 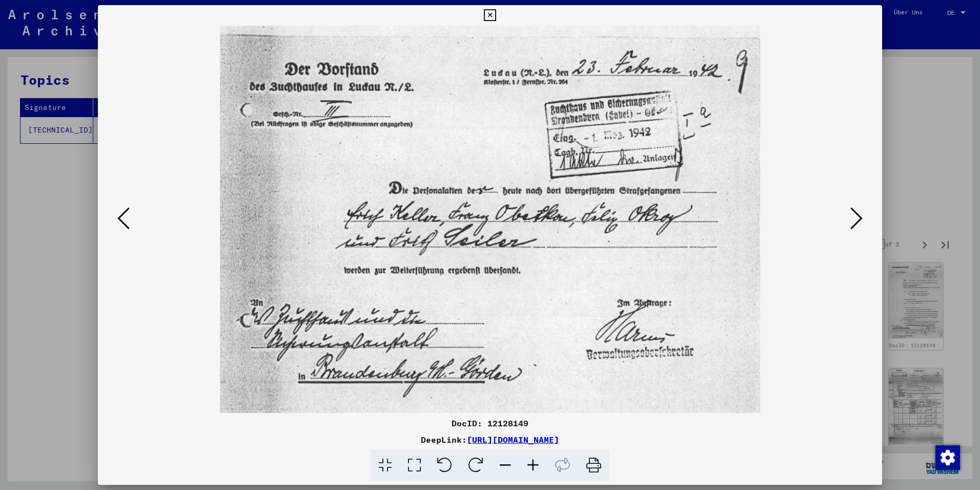 What do you see at coordinates (490, 423) in the screenshot?
I see `div: DocID: 12128149` at bounding box center [490, 423].